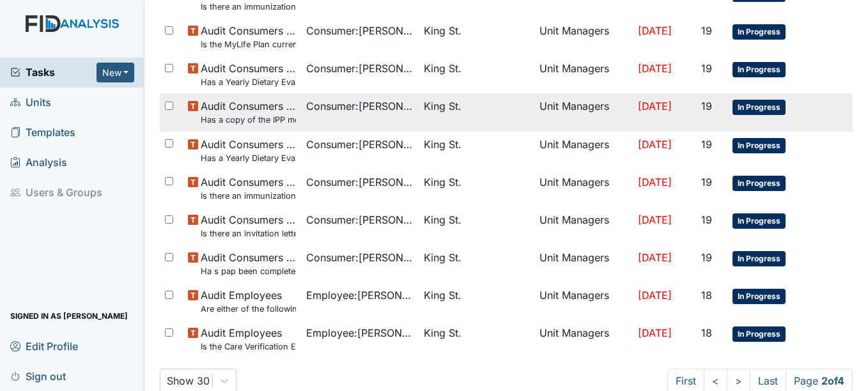 The height and width of the screenshot is (391, 868). What do you see at coordinates (44, 346) in the screenshot?
I see `span: Edit Profile` at bounding box center [44, 346].